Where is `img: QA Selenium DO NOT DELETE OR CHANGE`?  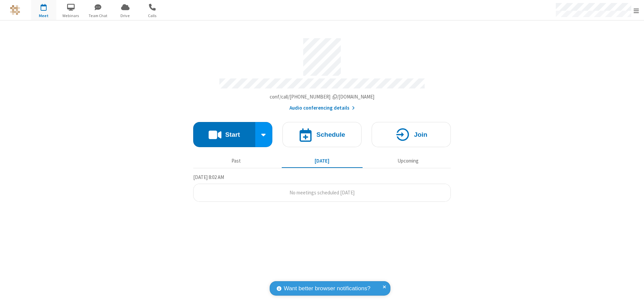
img: QA Selenium DO NOT DELETE OR CHANGE is located at coordinates (15, 10).